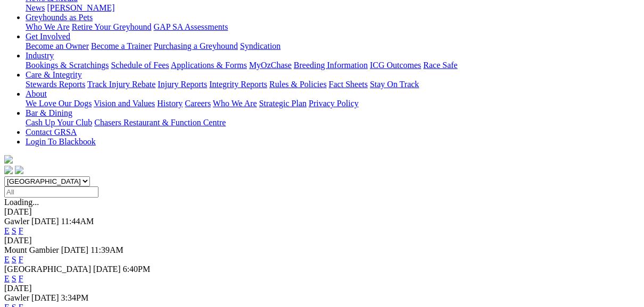 The width and height of the screenshot is (644, 307). What do you see at coordinates (191, 26) in the screenshot?
I see `a: GAP SA Assessments` at bounding box center [191, 26].